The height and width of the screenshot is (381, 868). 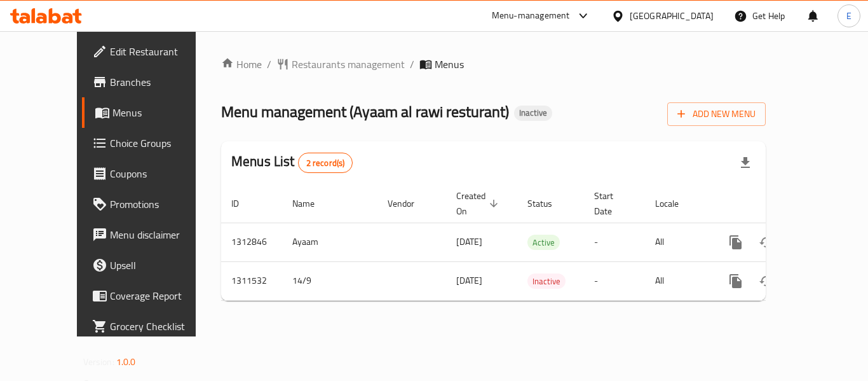 I want to click on span: Created On, so click(x=479, y=203).